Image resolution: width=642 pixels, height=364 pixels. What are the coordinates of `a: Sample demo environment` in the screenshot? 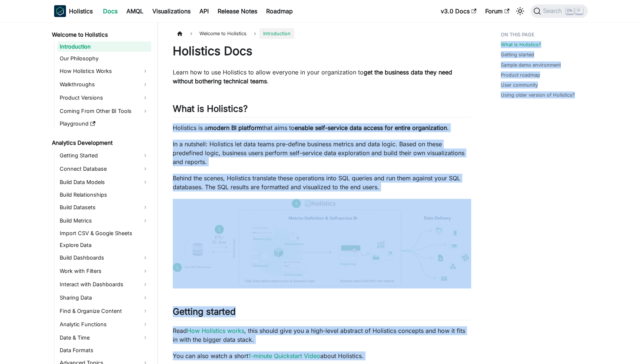 It's located at (531, 65).